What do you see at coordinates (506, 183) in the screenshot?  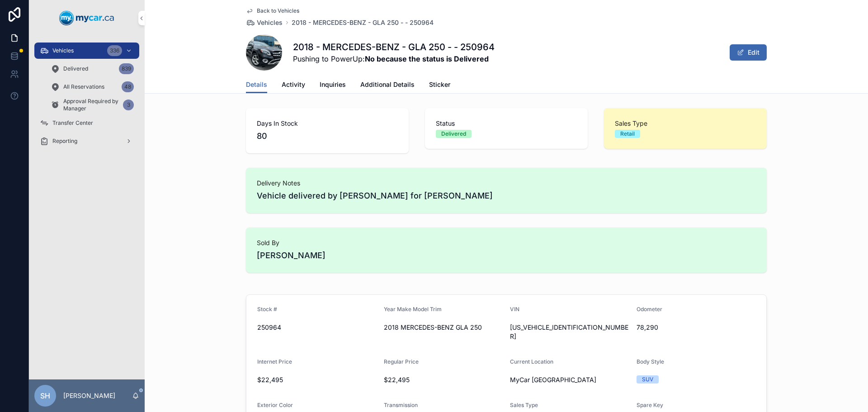 I see `span: Delivery Notes` at bounding box center [506, 183].